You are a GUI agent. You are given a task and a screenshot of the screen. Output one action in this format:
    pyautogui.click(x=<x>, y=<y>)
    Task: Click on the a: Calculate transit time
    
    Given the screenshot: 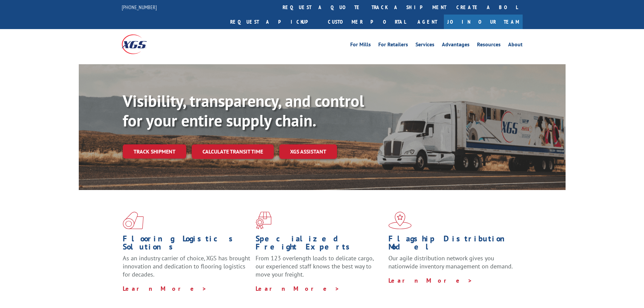 What is the action you would take?
    pyautogui.click(x=232, y=151)
    